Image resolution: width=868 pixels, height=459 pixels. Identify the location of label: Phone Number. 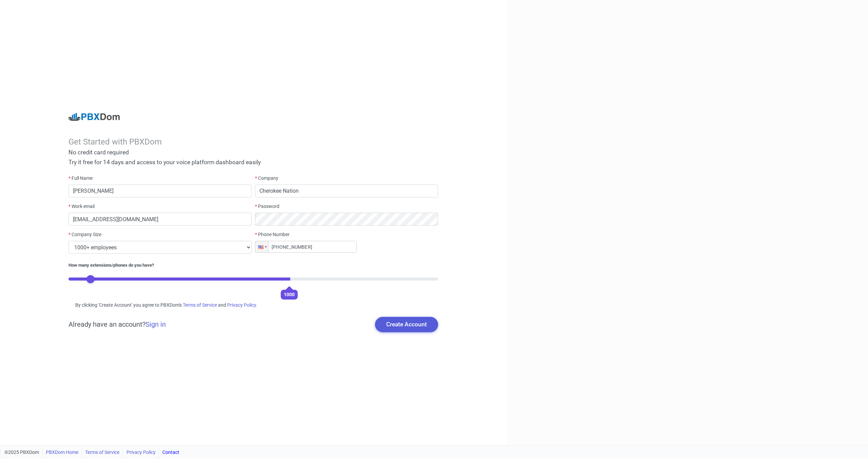
(272, 234).